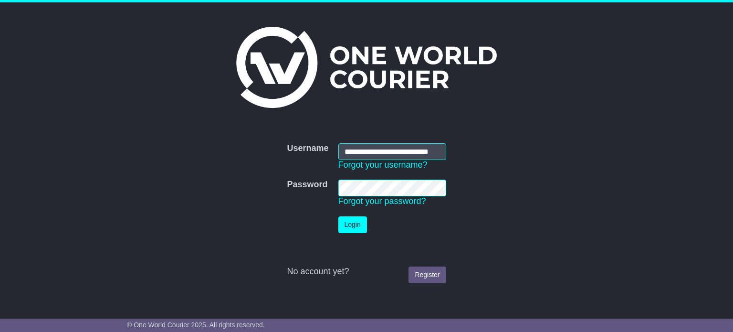 The image size is (733, 332). What do you see at coordinates (307, 185) in the screenshot?
I see `label: Password` at bounding box center [307, 185].